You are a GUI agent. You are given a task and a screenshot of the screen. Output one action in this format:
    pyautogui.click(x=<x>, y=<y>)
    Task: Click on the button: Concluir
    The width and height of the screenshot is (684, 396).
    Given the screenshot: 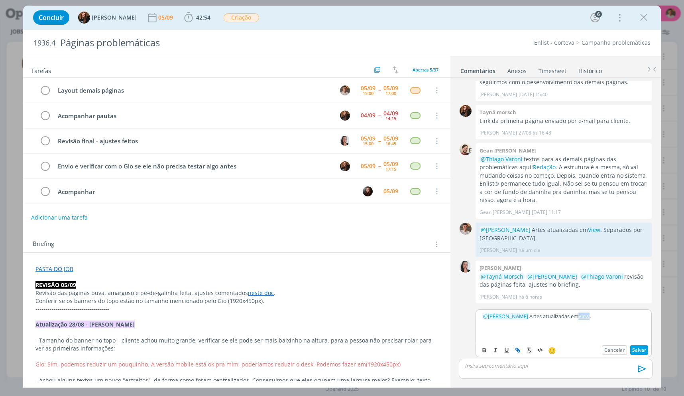 What is the action you would take?
    pyautogui.click(x=51, y=18)
    